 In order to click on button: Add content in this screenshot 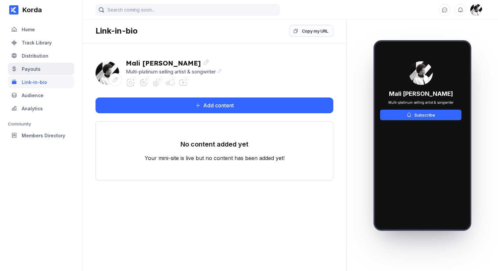, I will do `click(214, 105)`.